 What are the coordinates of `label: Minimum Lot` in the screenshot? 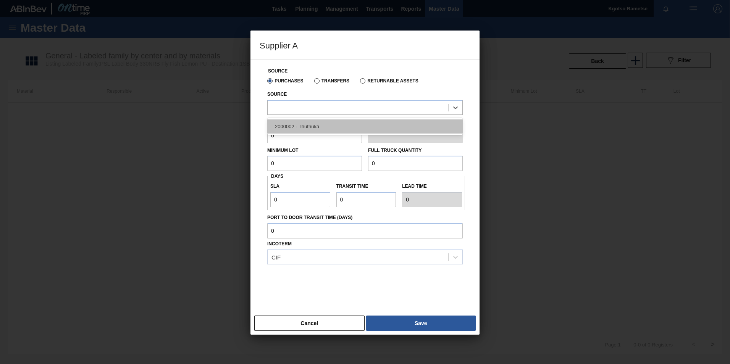 It's located at (283, 151).